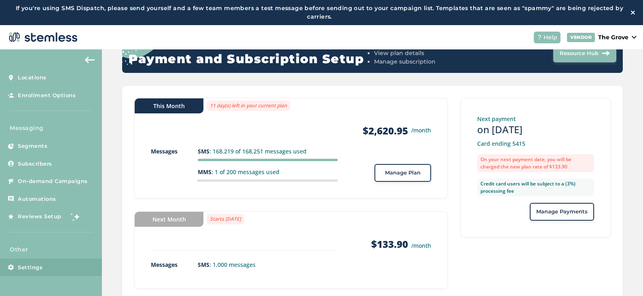 This screenshot has height=296, width=643. Describe the element at coordinates (579, 53) in the screenshot. I see `span: Resource Hub` at that location.